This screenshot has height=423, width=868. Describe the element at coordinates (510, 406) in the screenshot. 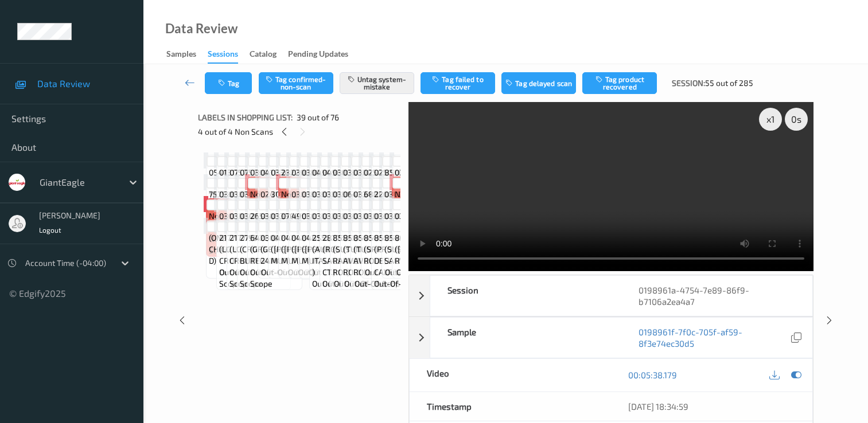

I see `div: Timestamp` at that location.